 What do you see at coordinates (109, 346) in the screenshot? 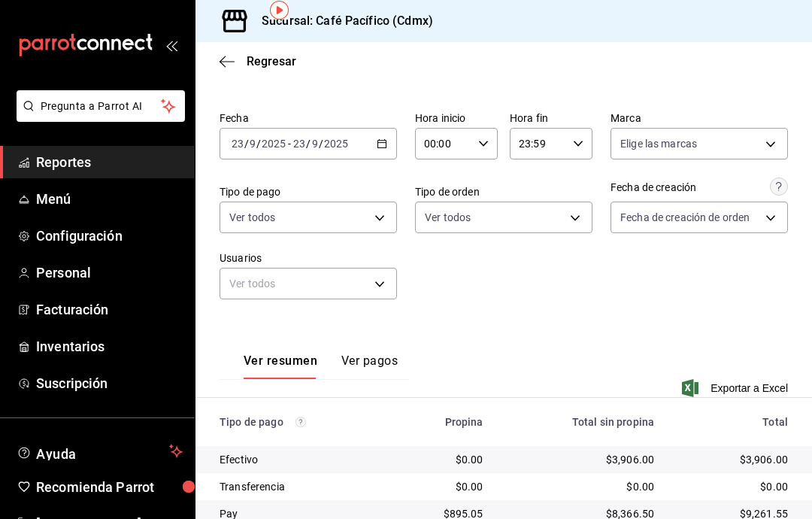
I see `span: Inventarios` at bounding box center [109, 346].